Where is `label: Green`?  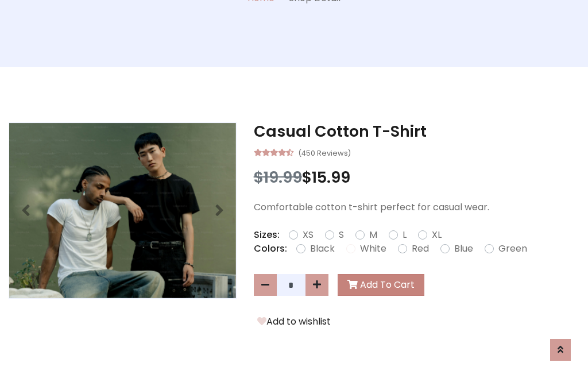 label: Green is located at coordinates (513, 249).